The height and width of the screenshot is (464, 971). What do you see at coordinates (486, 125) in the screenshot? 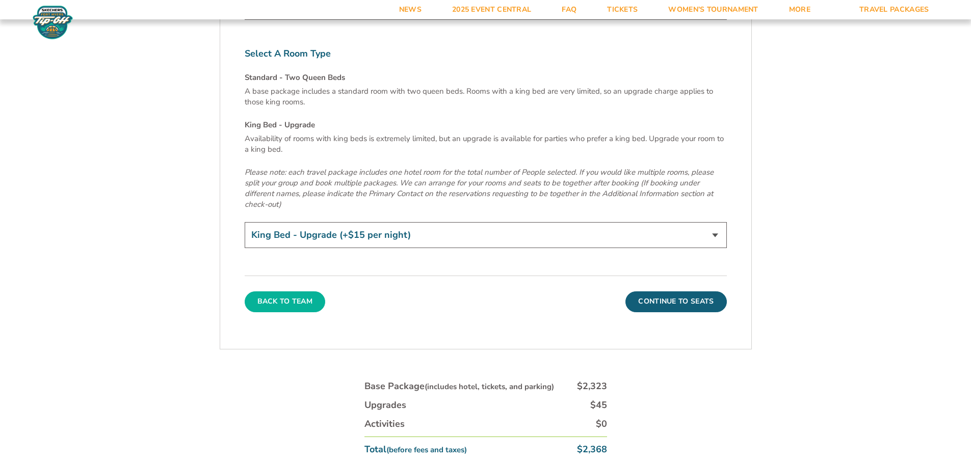
I see `h4: King Bed - Upgrade` at bounding box center [486, 125].